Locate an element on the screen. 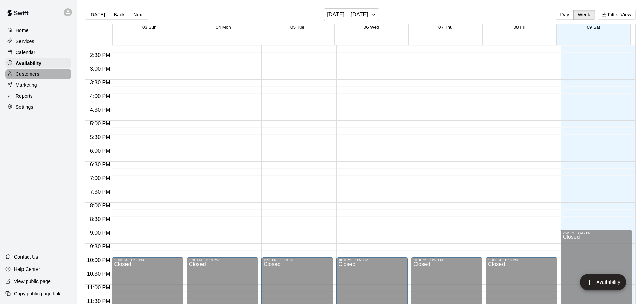 Image resolution: width=644 pixels, height=304 pixels. span: 05 Tue is located at coordinates (298, 27).